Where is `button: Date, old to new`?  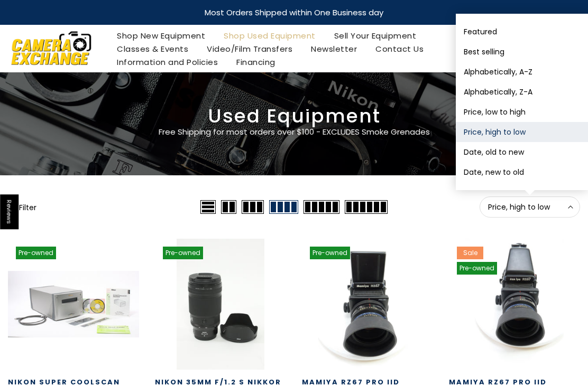
button: Date, old to new is located at coordinates (522, 152).